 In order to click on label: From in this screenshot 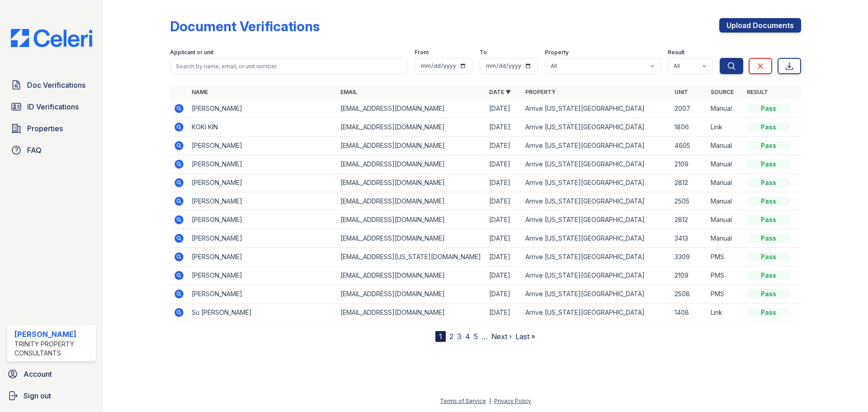, I will do `click(422, 53)`.